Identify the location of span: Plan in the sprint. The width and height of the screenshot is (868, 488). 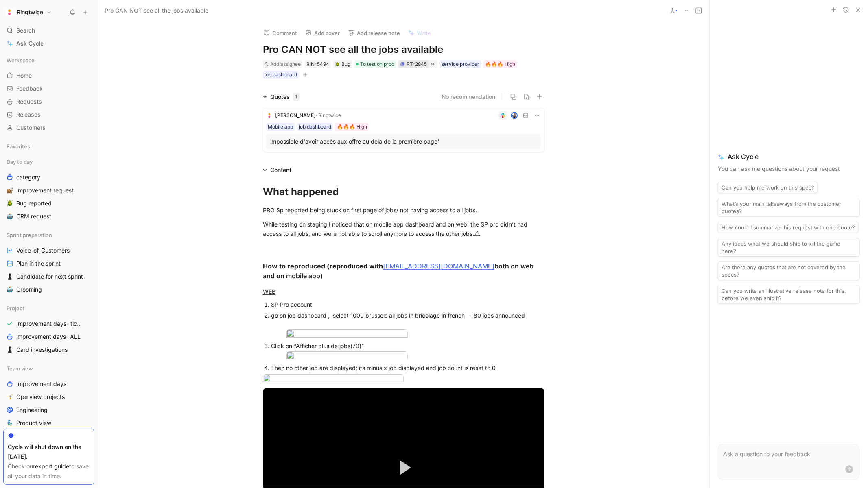
(38, 263).